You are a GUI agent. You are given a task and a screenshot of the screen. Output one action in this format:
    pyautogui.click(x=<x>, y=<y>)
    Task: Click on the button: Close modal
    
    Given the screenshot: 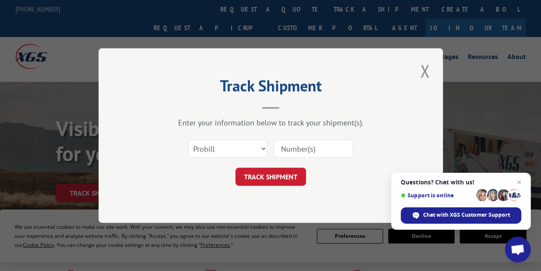 What is the action you would take?
    pyautogui.click(x=425, y=71)
    